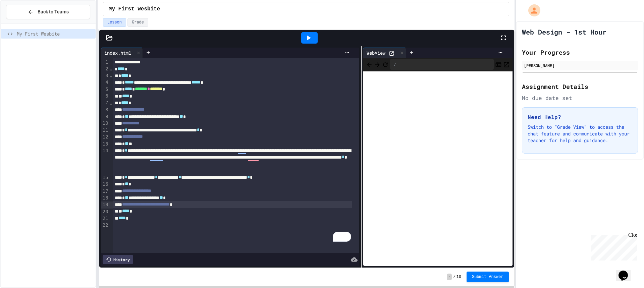 Image resolution: width=644 pixels, height=288 pixels. I want to click on div: 18, so click(105, 198).